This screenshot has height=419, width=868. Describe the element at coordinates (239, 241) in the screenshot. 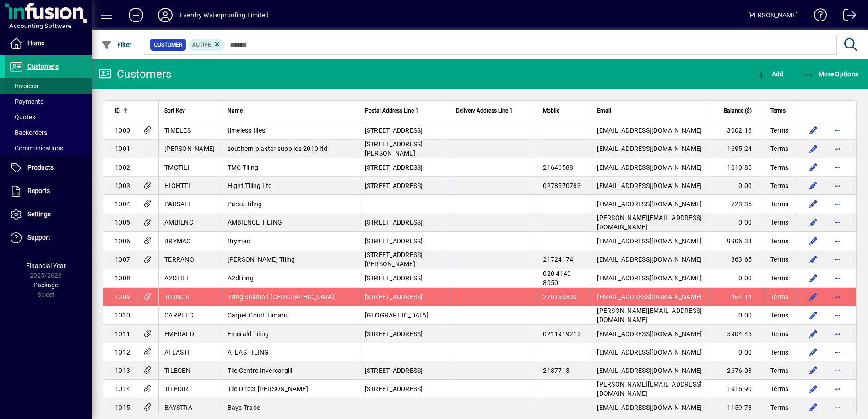

I see `span: Brymac` at that location.